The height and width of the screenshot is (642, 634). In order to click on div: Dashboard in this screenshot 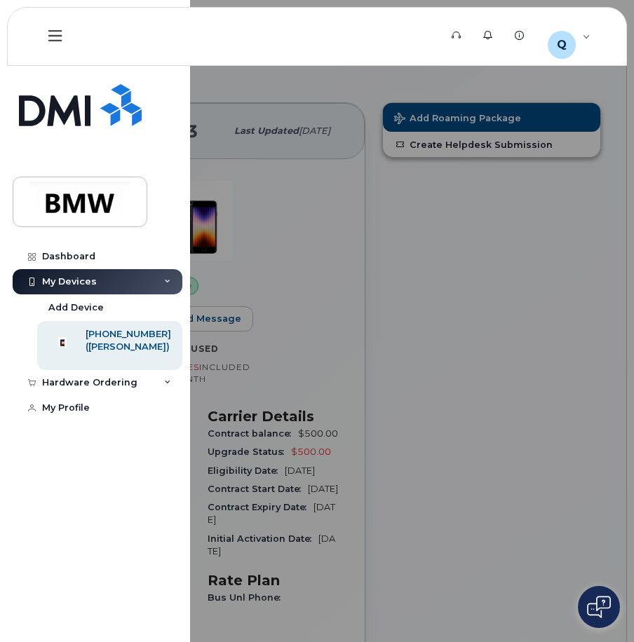, I will do `click(69, 256)`.